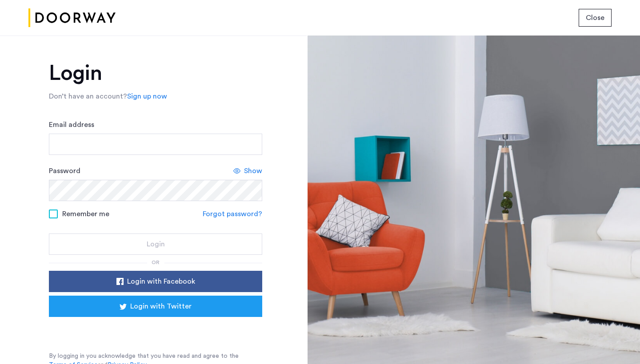  Describe the element at coordinates (156, 263) in the screenshot. I see `span: or` at that location.